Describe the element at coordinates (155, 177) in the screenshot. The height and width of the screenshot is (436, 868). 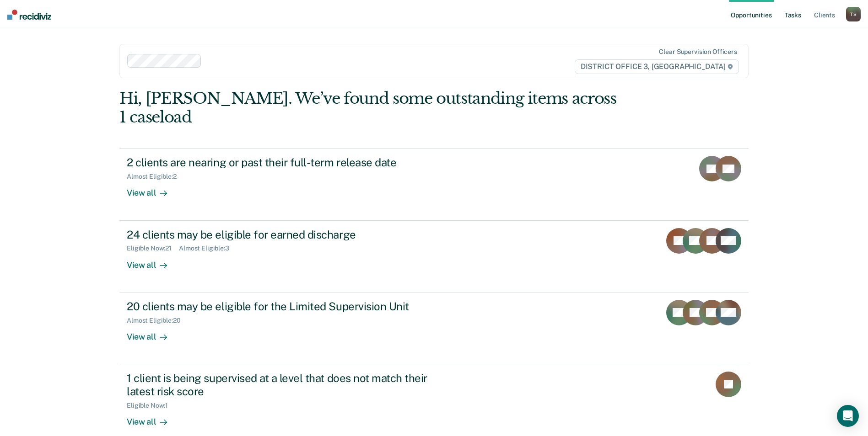
I see `div: Almost Eligible : 2` at that location.